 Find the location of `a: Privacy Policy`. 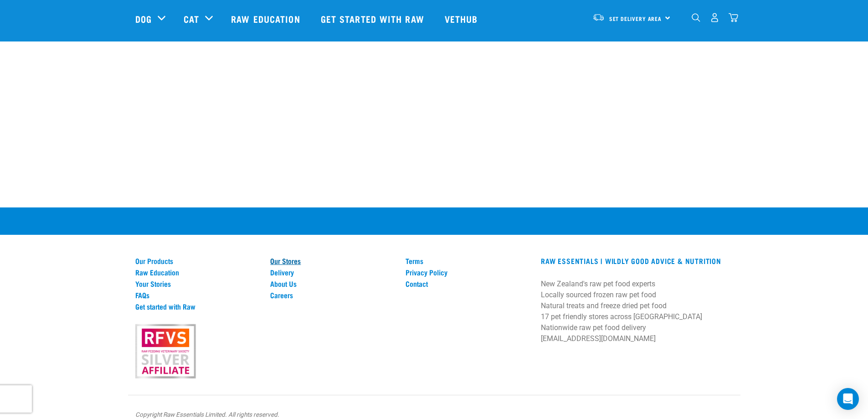

a: Privacy Policy is located at coordinates (468, 273).